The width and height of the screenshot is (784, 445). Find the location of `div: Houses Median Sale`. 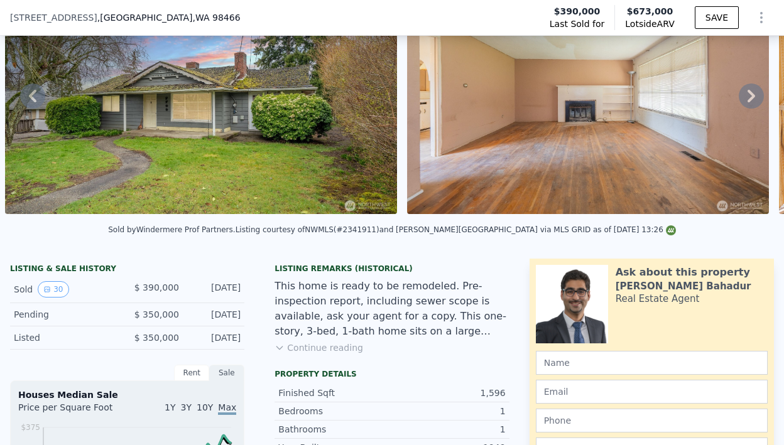

div: Houses Median Sale is located at coordinates (127, 395).